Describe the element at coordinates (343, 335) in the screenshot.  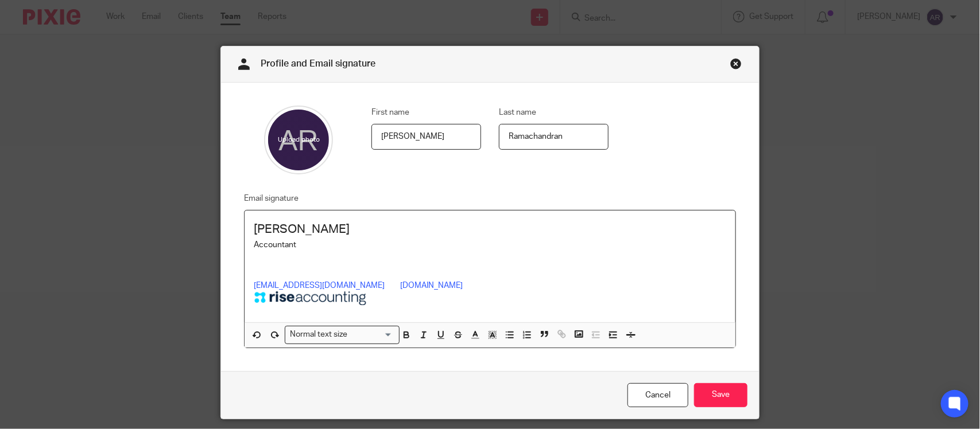
I see `div: Search for option` at that location.